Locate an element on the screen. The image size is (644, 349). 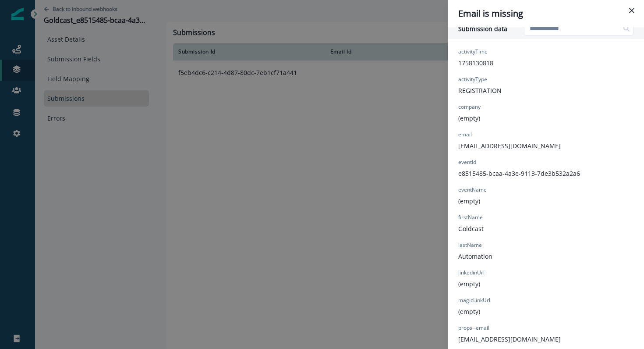
p: eventId is located at coordinates (467, 162).